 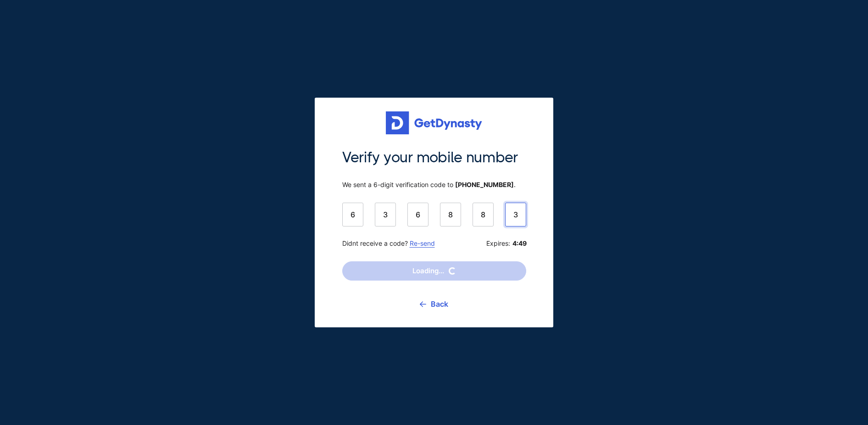 I want to click on b: 4:49, so click(x=519, y=244).